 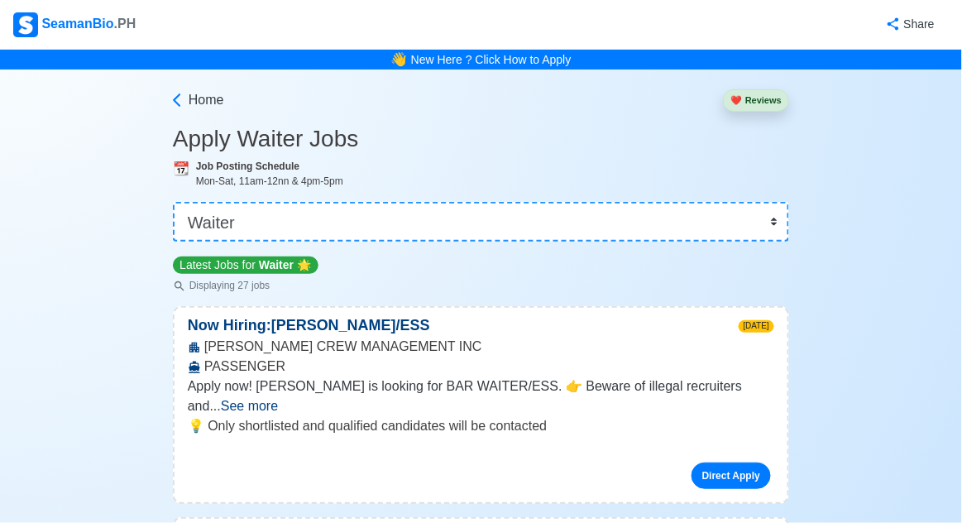 I want to click on h3: Apply Waiter Jobs, so click(x=481, y=139).